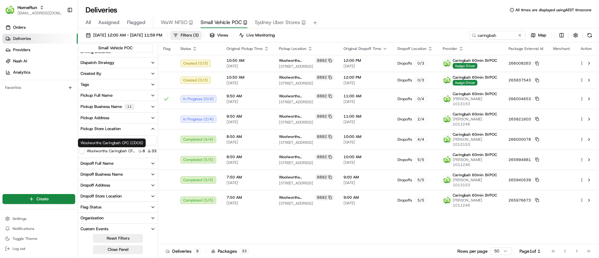  What do you see at coordinates (88, 22) in the screenshot?
I see `span: All` at bounding box center [88, 22].